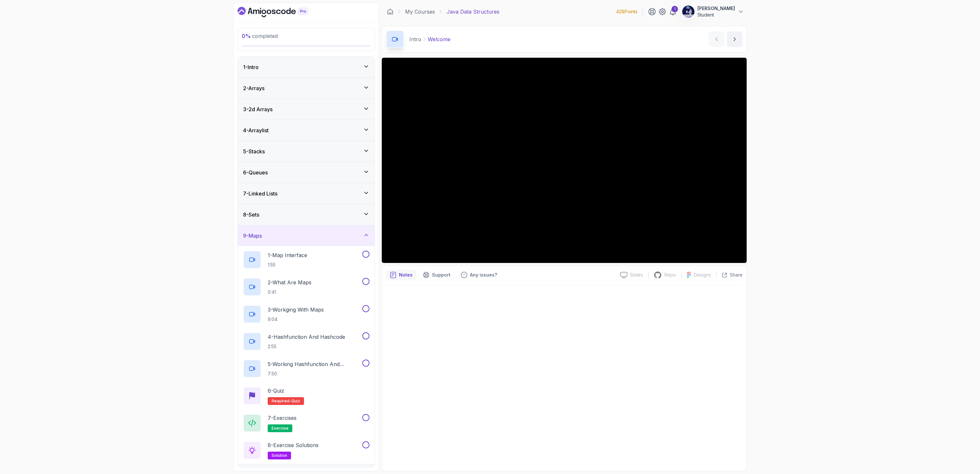 The height and width of the screenshot is (474, 980). I want to click on p: 7:50, so click(314, 374).